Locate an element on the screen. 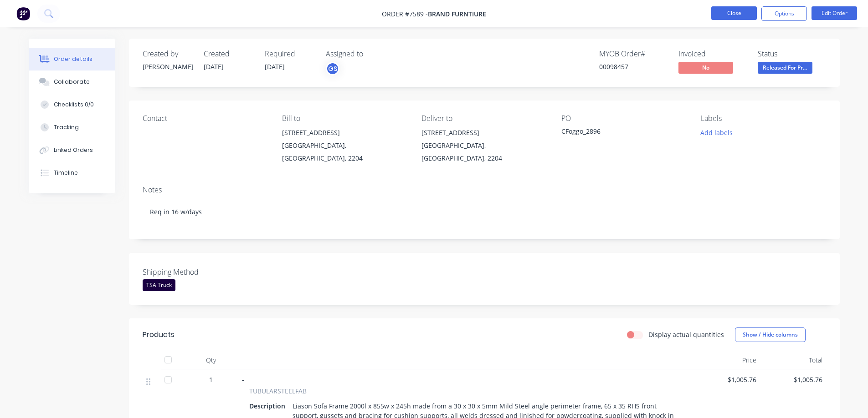 Image resolution: width=868 pixels, height=418 pixels. span: Released For Pr... is located at coordinates (786, 68).